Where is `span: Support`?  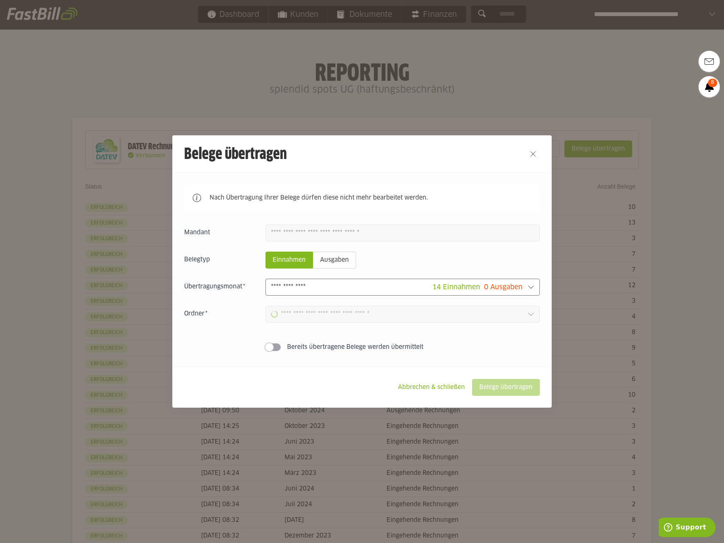 span: Support is located at coordinates (32, 10).